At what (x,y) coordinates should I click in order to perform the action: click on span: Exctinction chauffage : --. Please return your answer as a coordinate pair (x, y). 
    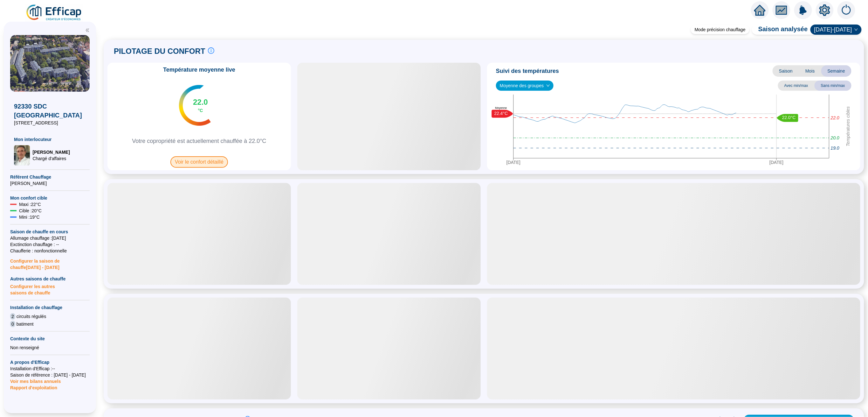
    Looking at the image, I should click on (50, 244).